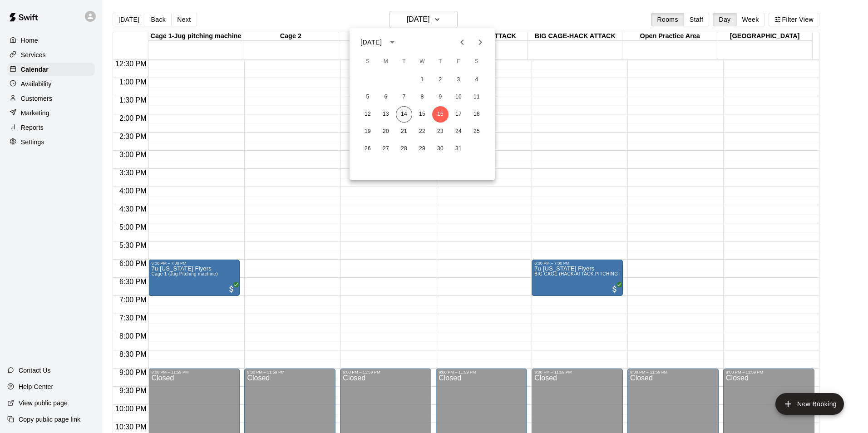  Describe the element at coordinates (441, 132) in the screenshot. I see `button: 23` at that location.